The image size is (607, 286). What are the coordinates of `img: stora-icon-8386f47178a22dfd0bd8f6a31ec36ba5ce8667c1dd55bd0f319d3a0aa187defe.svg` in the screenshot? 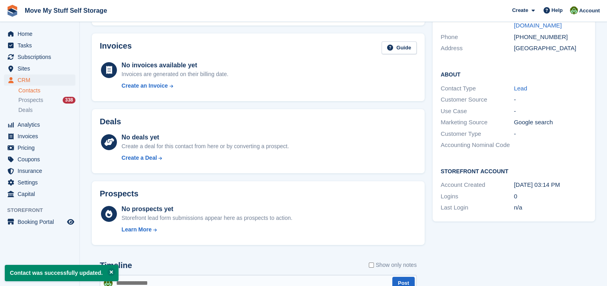 It's located at (12, 11).